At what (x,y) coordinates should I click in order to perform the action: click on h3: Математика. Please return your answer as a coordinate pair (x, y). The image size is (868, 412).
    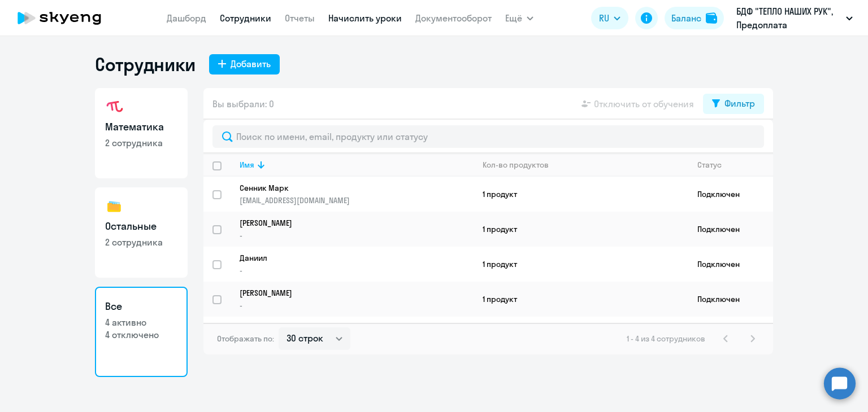
    Looking at the image, I should click on (141, 127).